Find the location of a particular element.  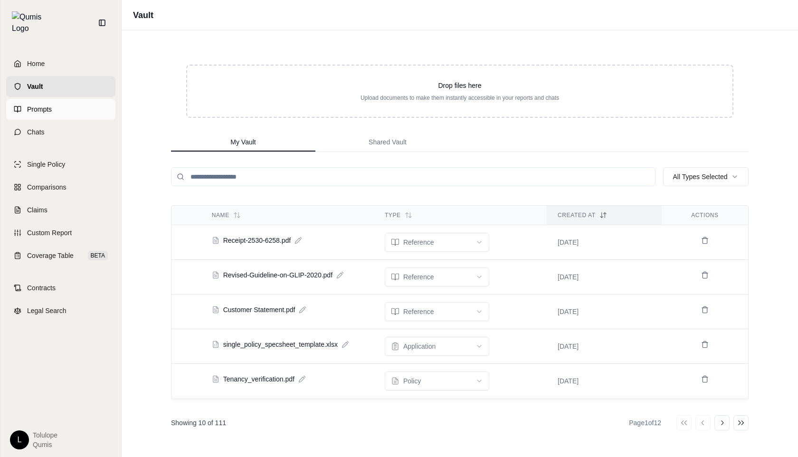

span: Vault is located at coordinates (35, 86).